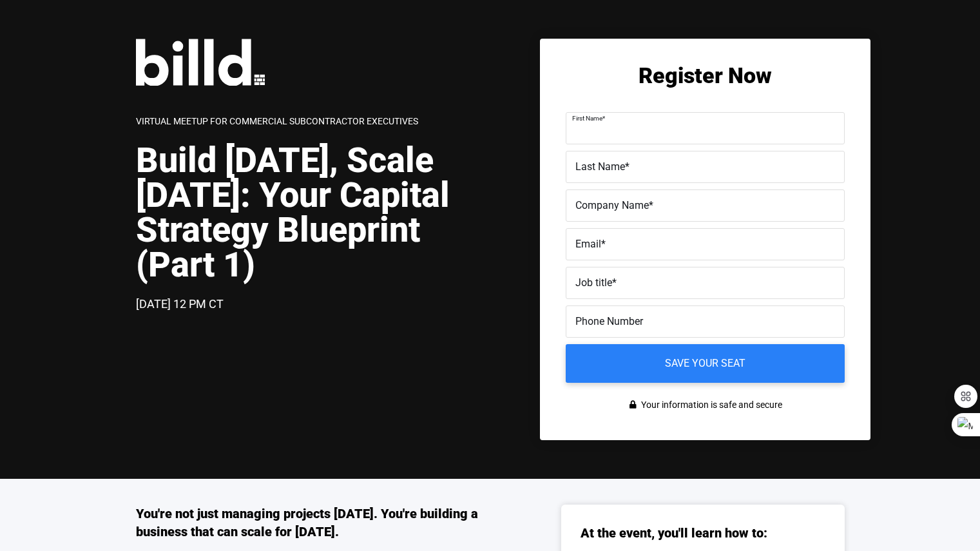  Describe the element at coordinates (600, 166) in the screenshot. I see `span: Last Name` at that location.